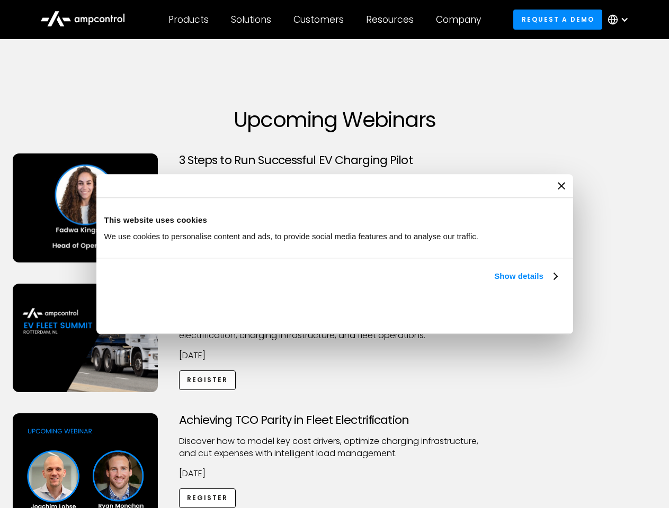  Describe the element at coordinates (318, 20) in the screenshot. I see `div: Customers` at that location.